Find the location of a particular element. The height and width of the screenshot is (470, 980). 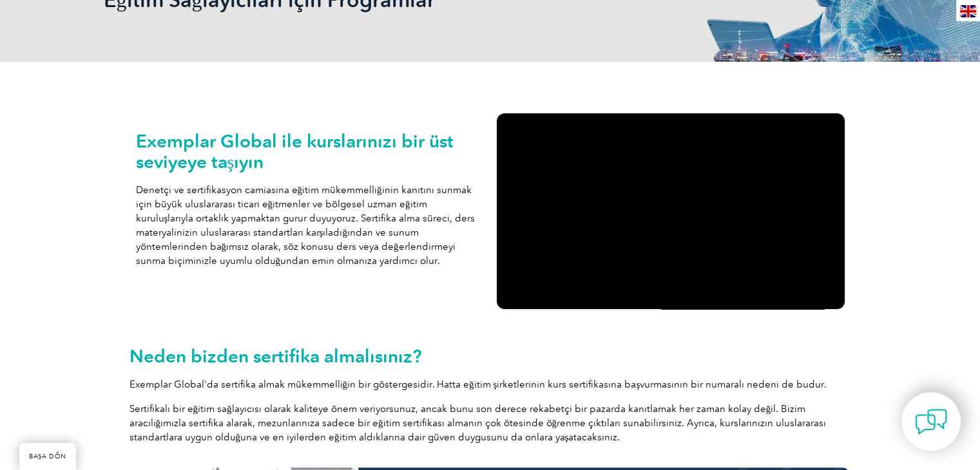

font: Neden bizden sertifika almalısınız? is located at coordinates (276, 356).